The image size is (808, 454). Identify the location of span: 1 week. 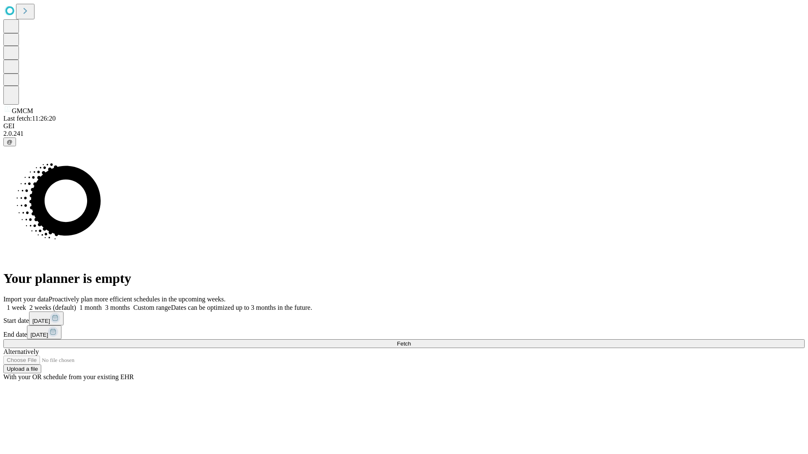
(16, 307).